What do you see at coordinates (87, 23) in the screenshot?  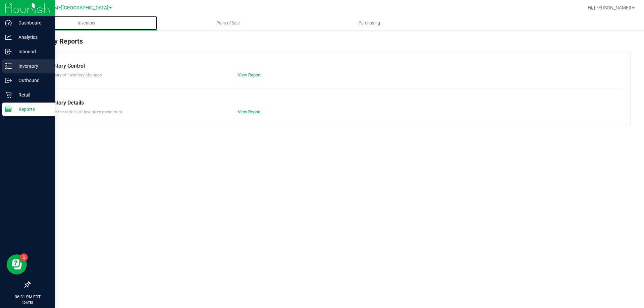 I see `a: Inventory` at bounding box center [87, 23].